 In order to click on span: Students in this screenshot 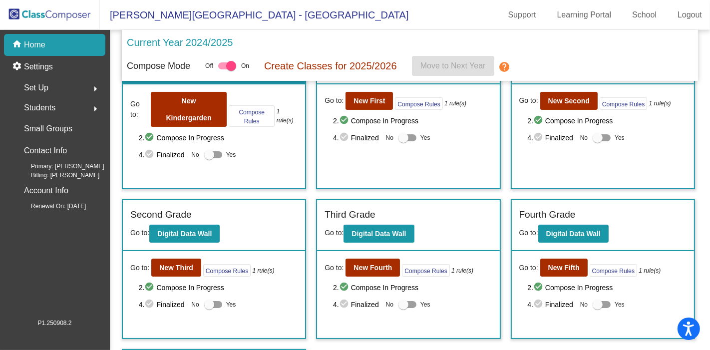, I will do `click(39, 108)`.